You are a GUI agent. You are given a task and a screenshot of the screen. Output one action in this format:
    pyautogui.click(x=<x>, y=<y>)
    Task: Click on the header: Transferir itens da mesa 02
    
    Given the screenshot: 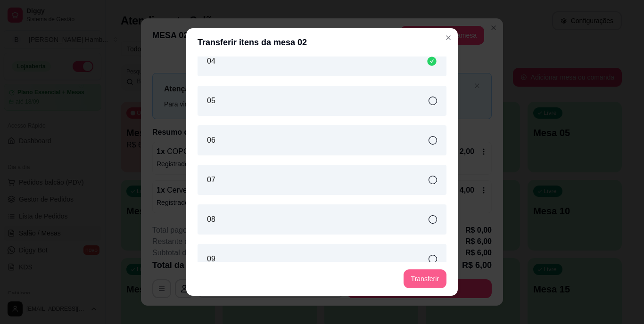 What is the action you would take?
    pyautogui.click(x=322, y=42)
    